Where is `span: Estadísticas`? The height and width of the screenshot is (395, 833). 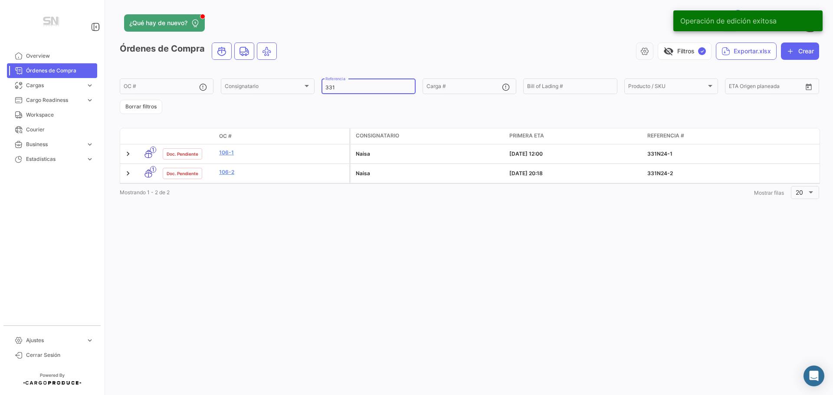 span: Estadísticas is located at coordinates (54, 159).